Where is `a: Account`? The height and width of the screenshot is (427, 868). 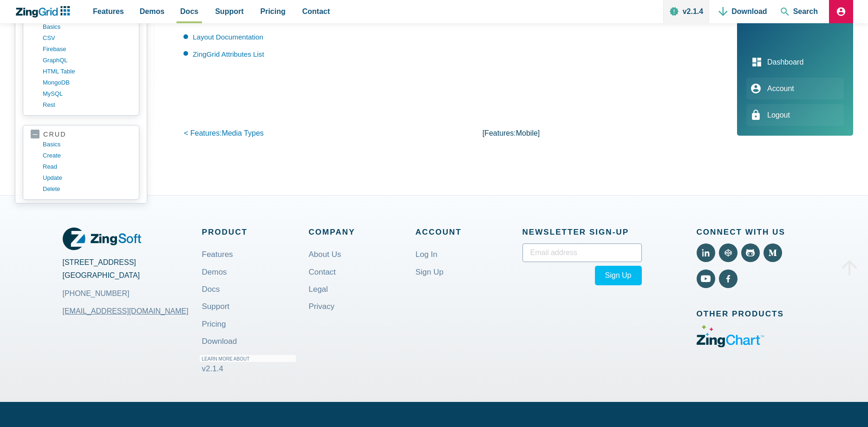 a: Account is located at coordinates (795, 88).